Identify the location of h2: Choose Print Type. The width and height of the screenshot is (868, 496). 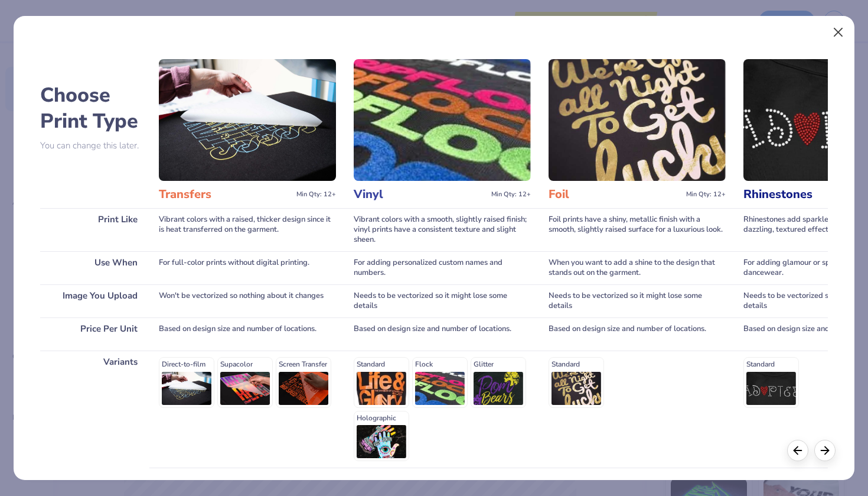
(95, 108).